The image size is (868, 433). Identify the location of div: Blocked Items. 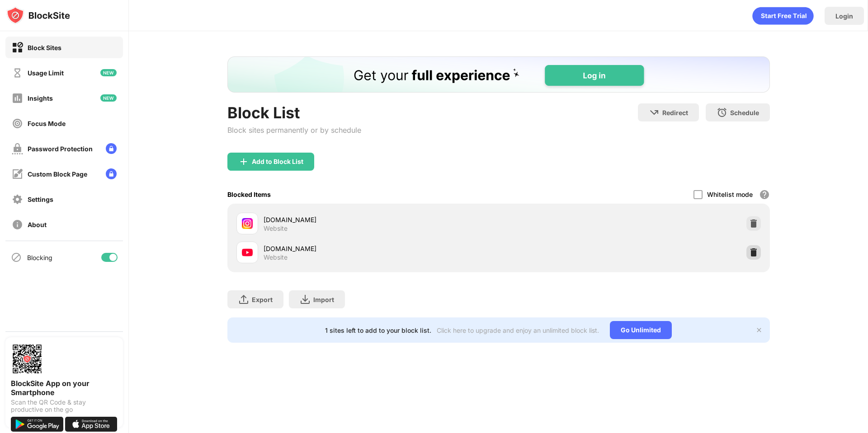
(249, 195).